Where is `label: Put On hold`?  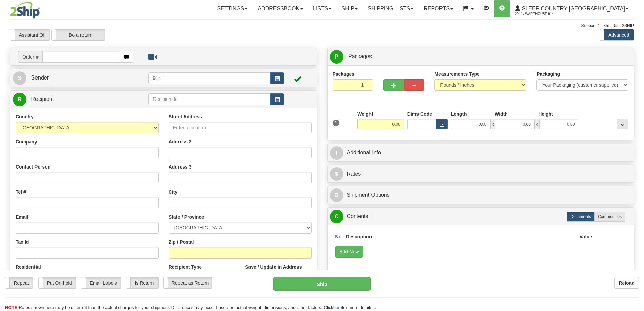 label: Put On hold is located at coordinates (57, 283).